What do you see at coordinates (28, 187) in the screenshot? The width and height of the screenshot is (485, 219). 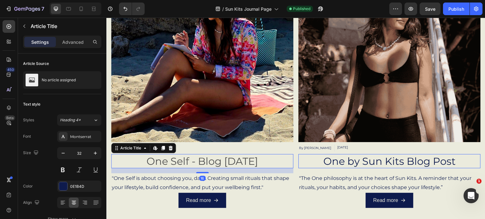 I see `div: Color` at bounding box center [28, 187].